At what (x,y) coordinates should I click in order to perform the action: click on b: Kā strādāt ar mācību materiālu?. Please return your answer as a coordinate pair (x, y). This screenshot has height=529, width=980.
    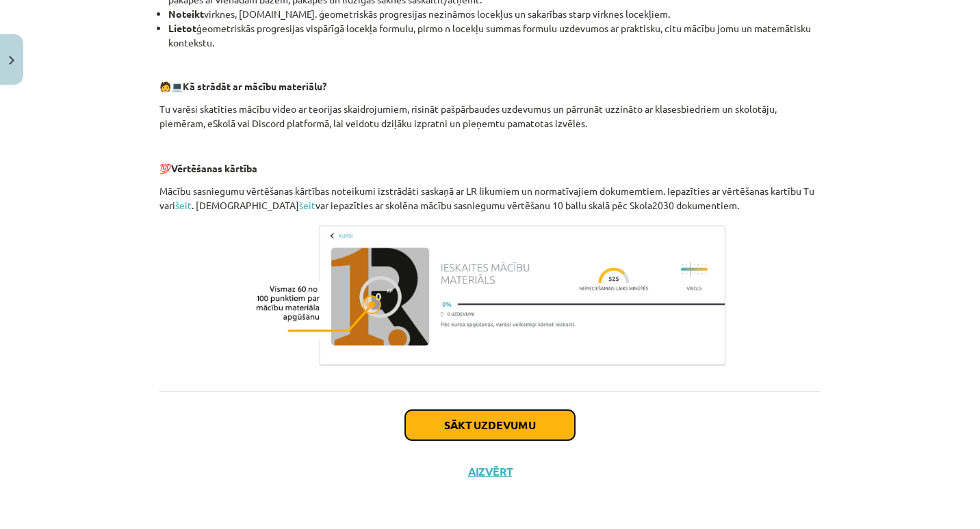
    Looking at the image, I should click on (255, 86).